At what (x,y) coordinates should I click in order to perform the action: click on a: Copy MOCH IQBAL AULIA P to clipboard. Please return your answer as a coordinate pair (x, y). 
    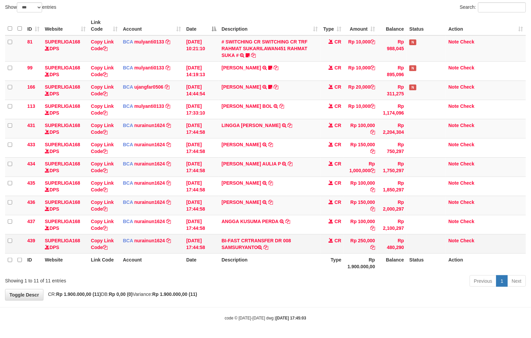
    Looking at the image, I should click on (291, 164).